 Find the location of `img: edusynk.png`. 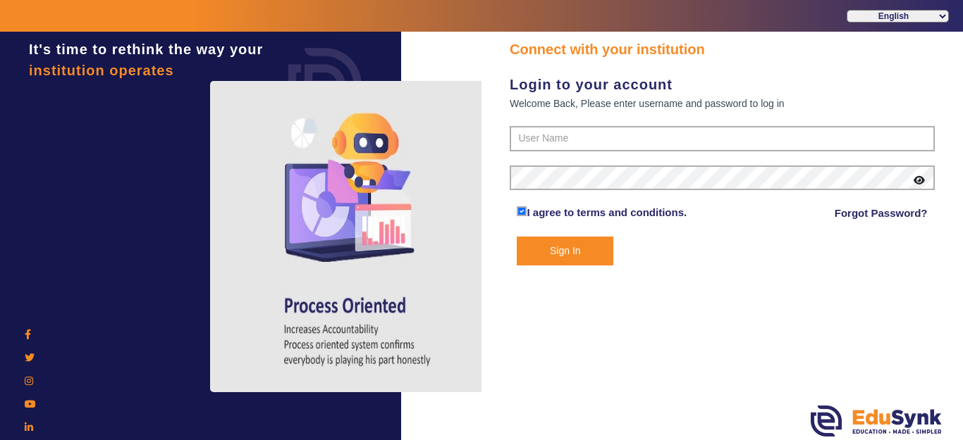

img: edusynk.png is located at coordinates (876, 421).